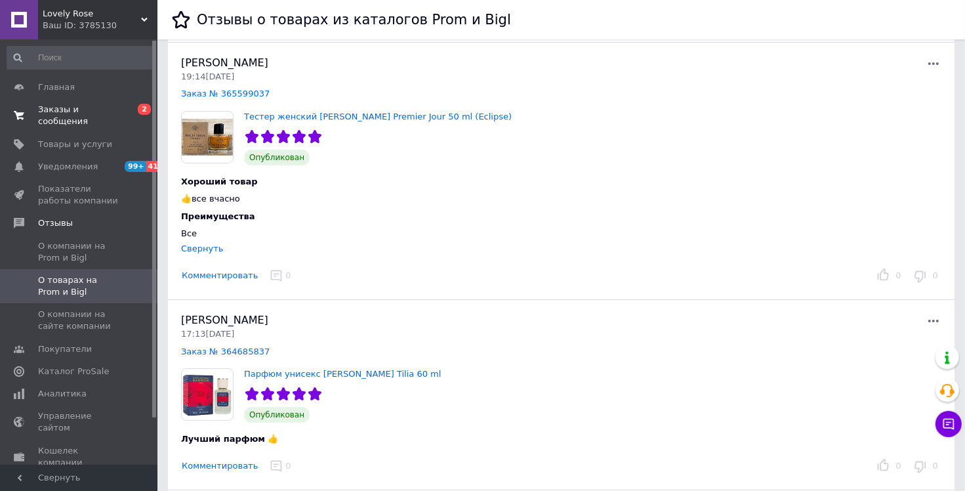 The height and width of the screenshot is (491, 965). What do you see at coordinates (92, 14) in the screenshot?
I see `span: Lovely Rose` at bounding box center [92, 14].